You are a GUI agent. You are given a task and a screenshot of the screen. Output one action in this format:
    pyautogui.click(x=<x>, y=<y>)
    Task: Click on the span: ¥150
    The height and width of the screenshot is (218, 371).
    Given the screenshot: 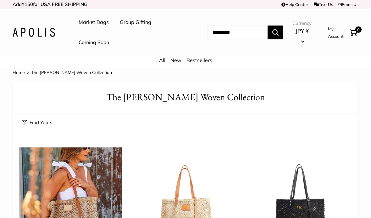 What is the action you would take?
    pyautogui.click(x=27, y=4)
    